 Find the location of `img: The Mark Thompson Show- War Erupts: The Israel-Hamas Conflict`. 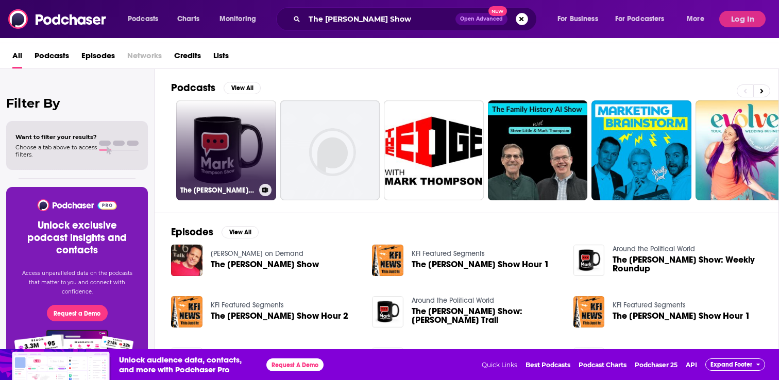

img: The Mark Thompson Show- War Erupts: The Israel-Hamas Conflict is located at coordinates (589, 363).